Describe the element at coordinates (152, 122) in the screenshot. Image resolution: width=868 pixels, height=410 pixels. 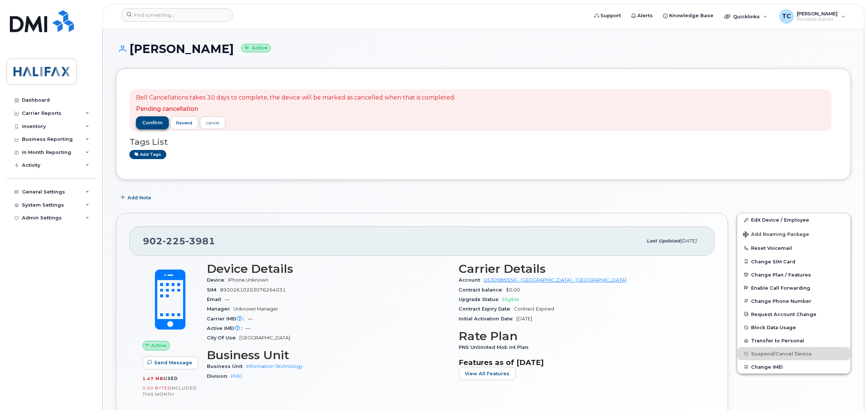
I see `button: confirm` at that location.